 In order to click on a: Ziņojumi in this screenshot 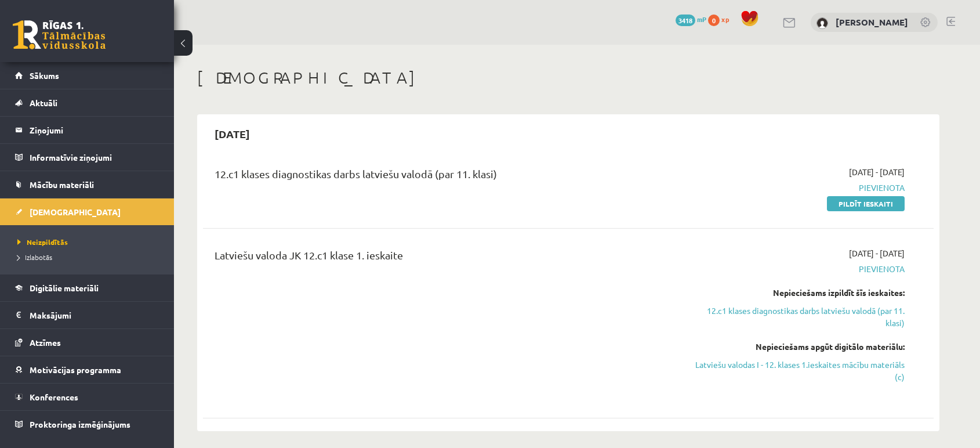, I will do `click(87, 130)`.